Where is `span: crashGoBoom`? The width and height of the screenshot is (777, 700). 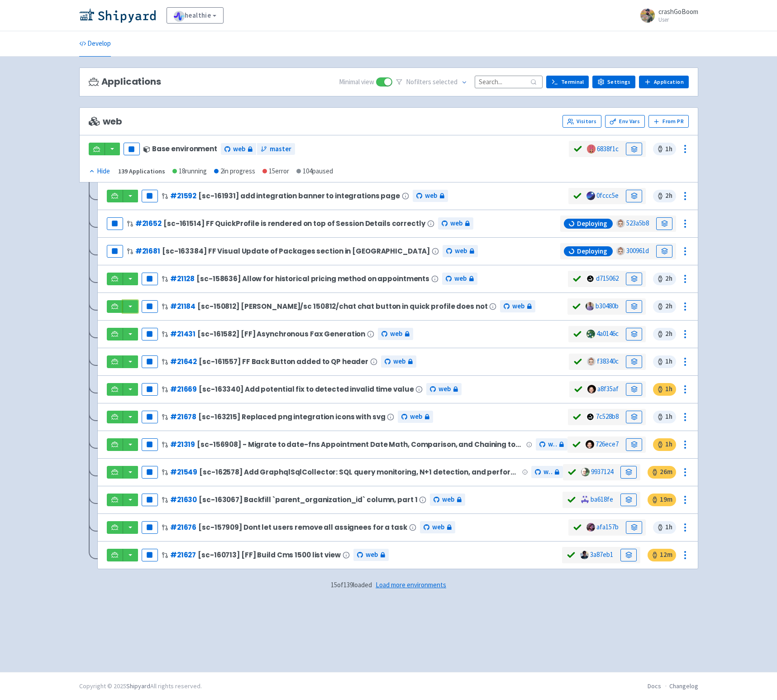
span: crashGoBoom is located at coordinates (678, 11).